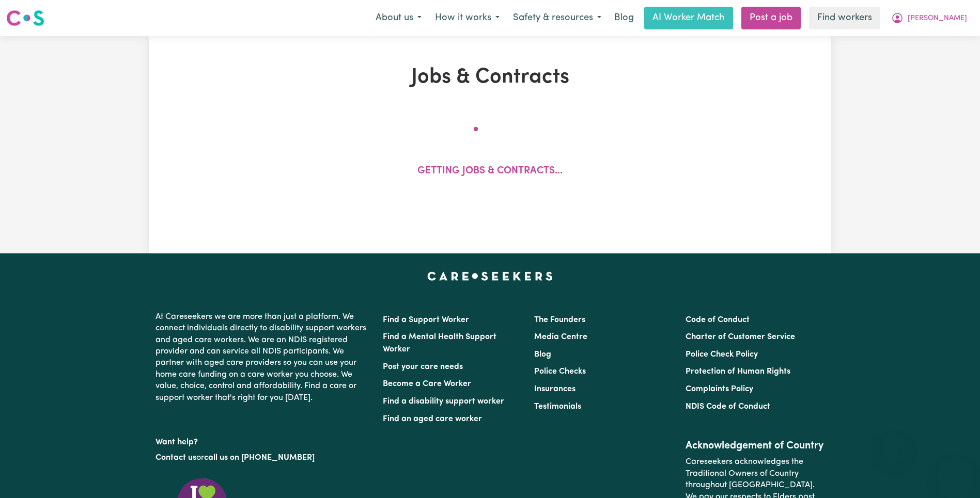 This screenshot has height=498, width=980. I want to click on h2: Acknowledgement of Country, so click(755, 446).